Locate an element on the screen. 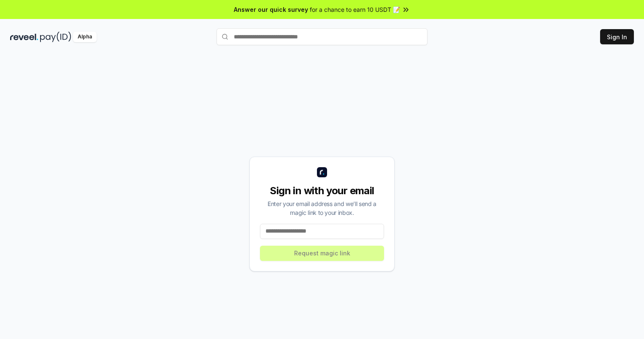 The height and width of the screenshot is (339, 644). span: for a chance to earn 10 USDT 📝 is located at coordinates (355, 9).